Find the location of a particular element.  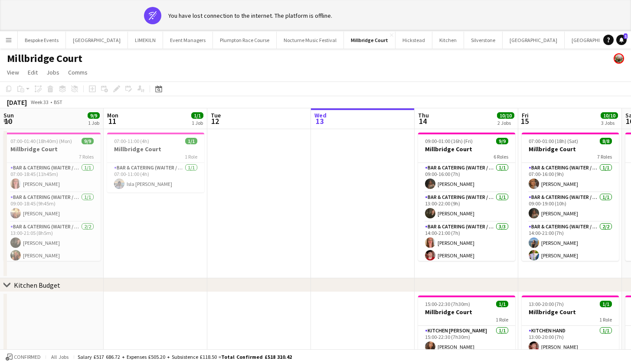

span: 15:00-22:30 (7h30m) is located at coordinates (448, 304).